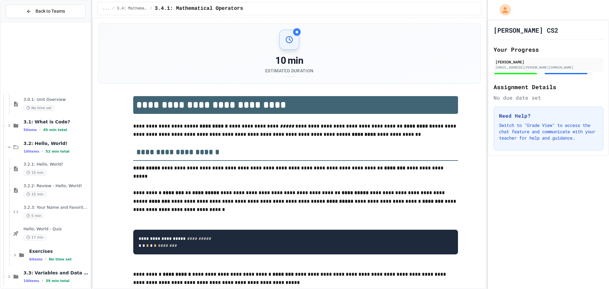  What do you see at coordinates (56, 208) in the screenshot?
I see `span: 3.2.3: Your Name and Favorite Movie` at bounding box center [56, 208].